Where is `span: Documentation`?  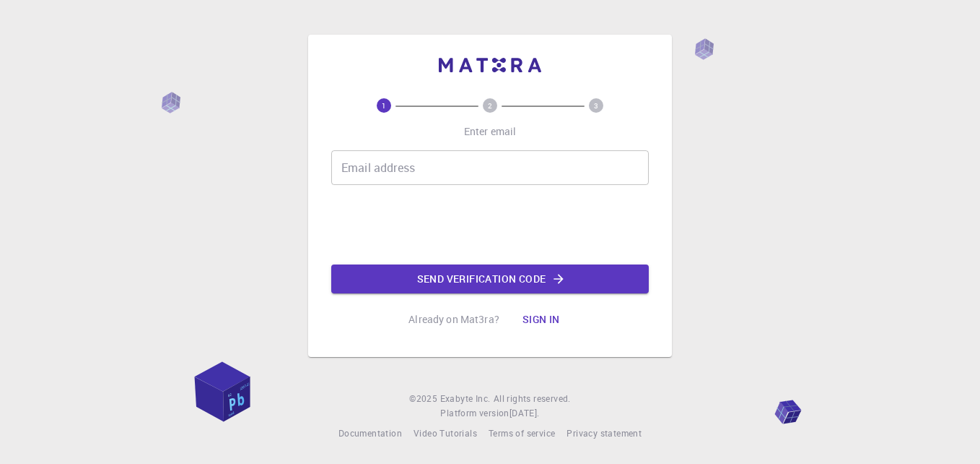
span: Documentation is located at coordinates (370, 433).